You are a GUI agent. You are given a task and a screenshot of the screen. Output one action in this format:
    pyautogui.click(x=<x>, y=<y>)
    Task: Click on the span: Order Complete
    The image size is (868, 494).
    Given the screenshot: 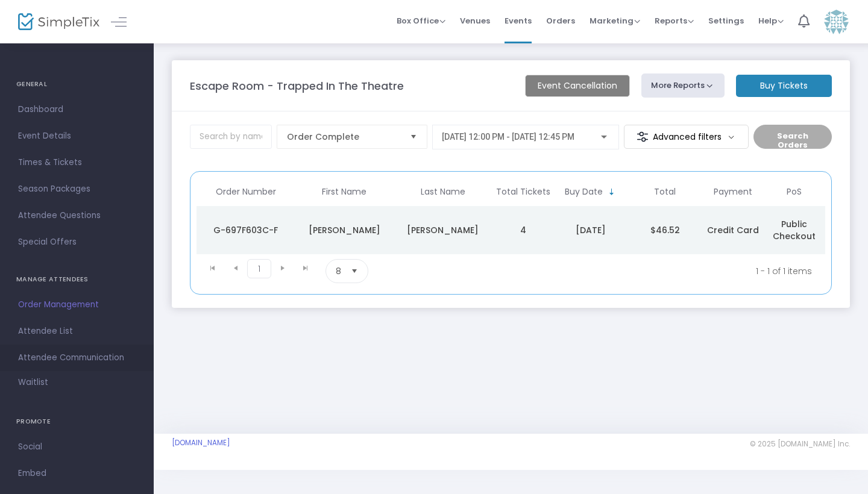 What is the action you would take?
    pyautogui.click(x=344, y=137)
    